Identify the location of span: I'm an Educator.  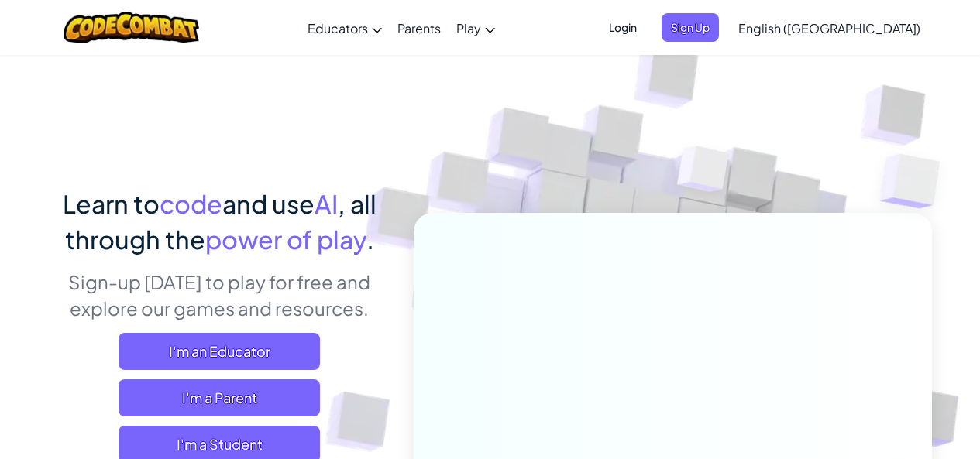
(219, 351).